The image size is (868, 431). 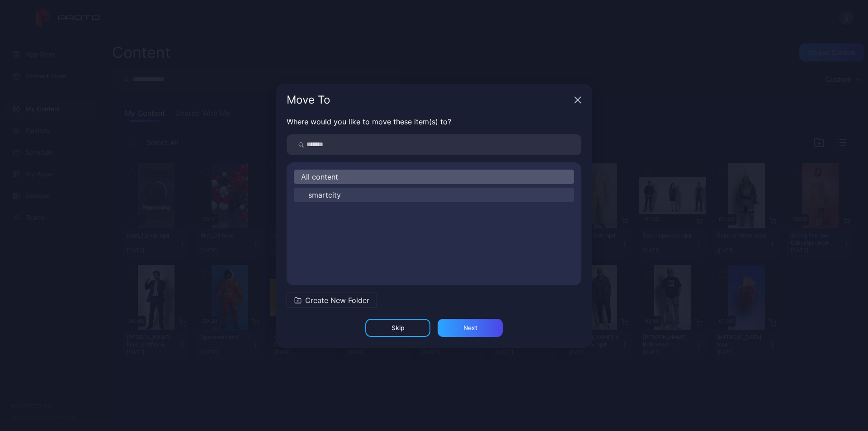 What do you see at coordinates (338, 300) in the screenshot?
I see `span: Create New Folder` at bounding box center [338, 300].